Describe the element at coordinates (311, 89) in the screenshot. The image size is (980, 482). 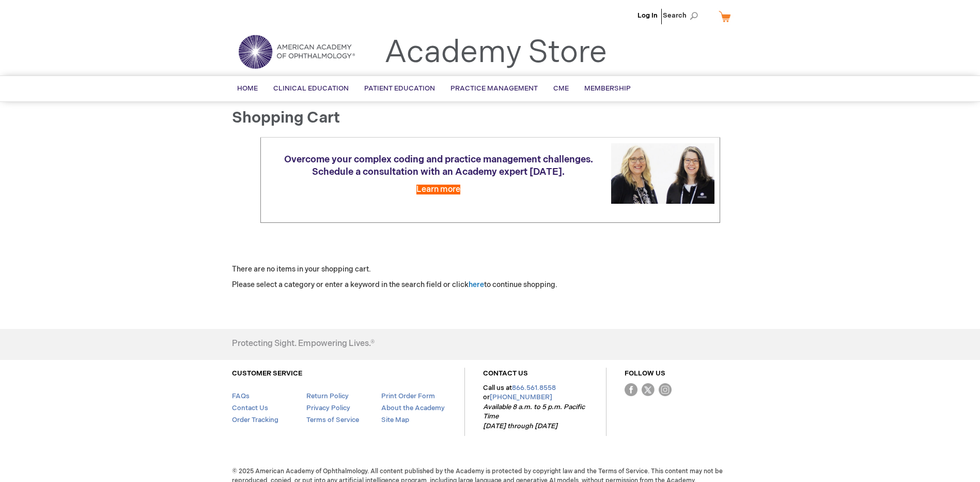
I see `span: Clinical Education` at that location.